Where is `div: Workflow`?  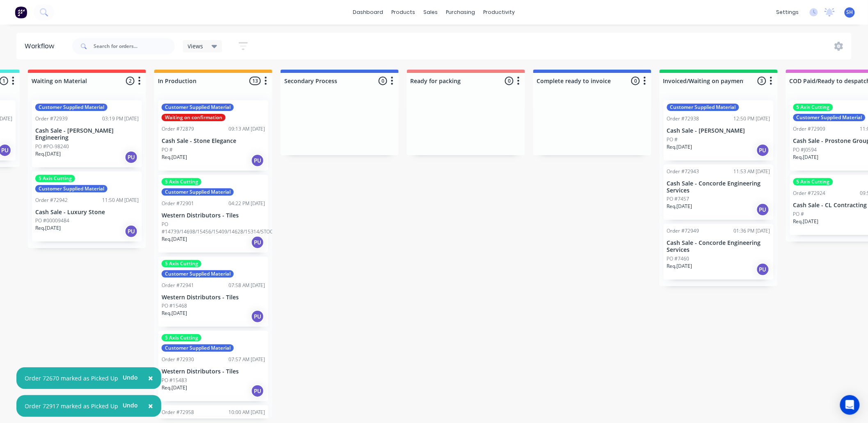 div: Workflow is located at coordinates (41, 46).